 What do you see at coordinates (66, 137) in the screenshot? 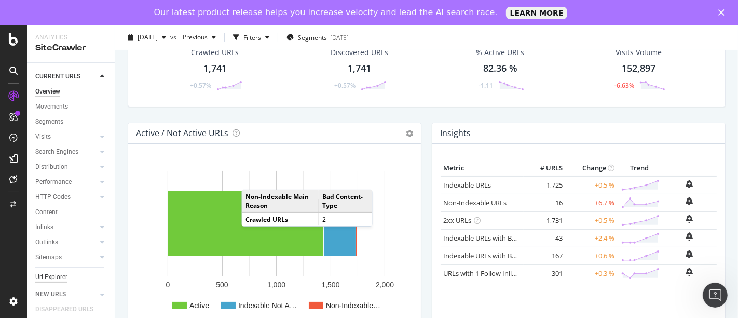
I see `a: Visits` at bounding box center [66, 137].